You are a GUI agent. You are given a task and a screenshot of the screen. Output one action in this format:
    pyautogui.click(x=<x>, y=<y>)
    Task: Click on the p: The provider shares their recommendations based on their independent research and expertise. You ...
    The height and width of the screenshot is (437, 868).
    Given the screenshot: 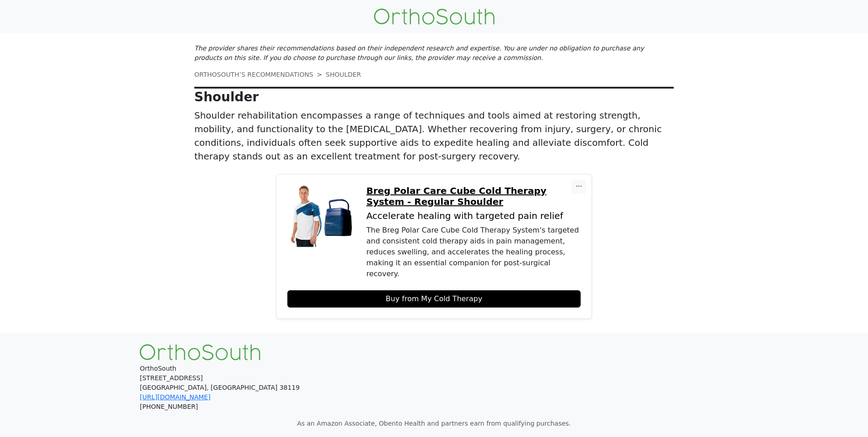 What is the action you would take?
    pyautogui.click(x=434, y=53)
    